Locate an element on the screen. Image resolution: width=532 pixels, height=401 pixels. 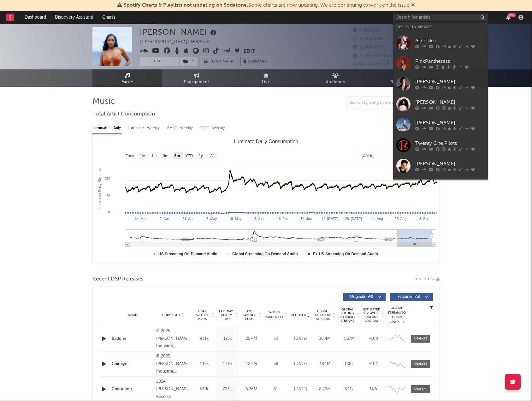
span: Audience is located at coordinates (335, 83).